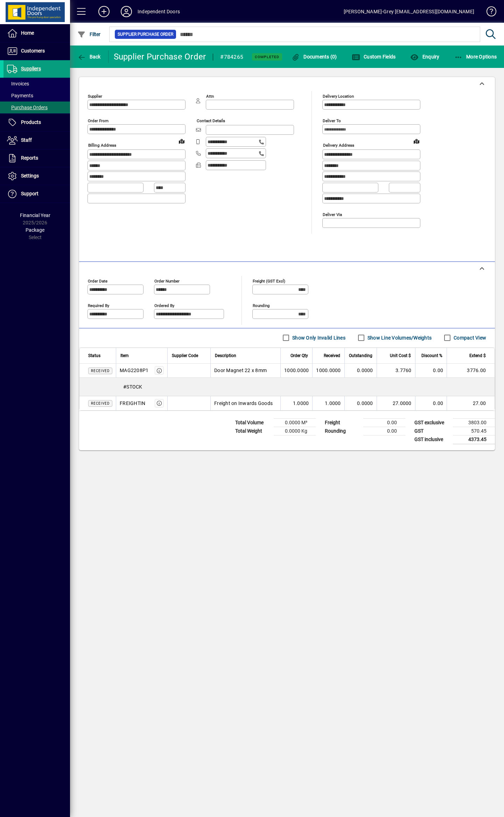 This screenshot has width=504, height=817. Describe the element at coordinates (474, 431) in the screenshot. I see `td: 570.45` at that location.